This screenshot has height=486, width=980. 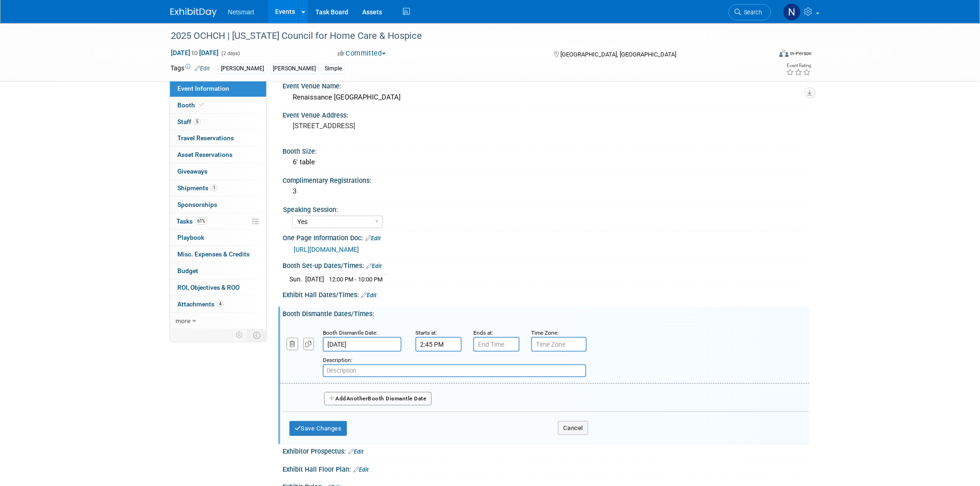 What do you see at coordinates (218, 321) in the screenshot?
I see `a: more` at bounding box center [218, 321].